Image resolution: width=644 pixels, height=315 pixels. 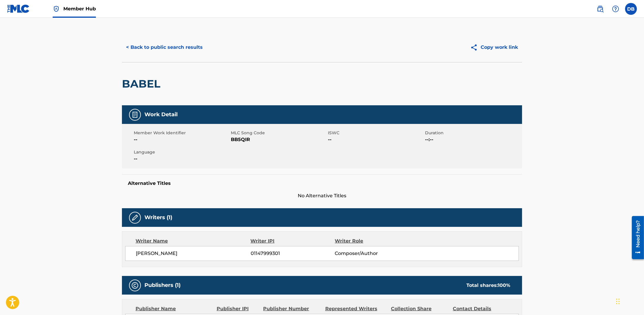 I want to click on h5: Publishers (1), so click(x=162, y=285).